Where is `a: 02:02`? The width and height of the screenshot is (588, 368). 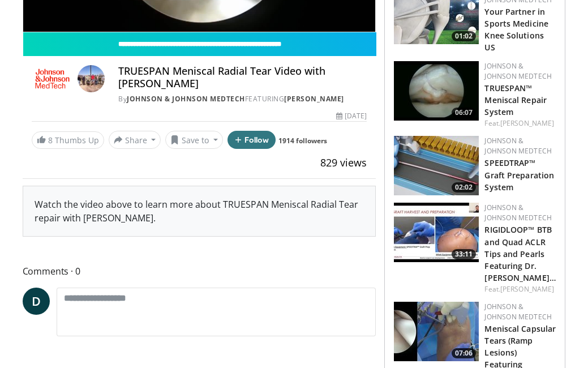
a: 02:02 is located at coordinates (436, 166).